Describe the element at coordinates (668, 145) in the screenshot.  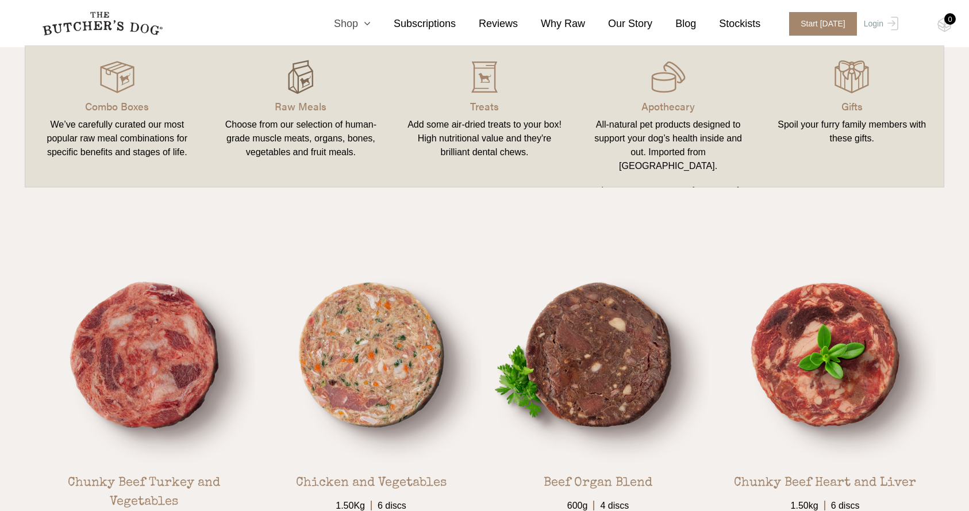
I see `div: All-natural pet products designed to support your dog’s health inside and out. Imported from [GEO...` at that location.